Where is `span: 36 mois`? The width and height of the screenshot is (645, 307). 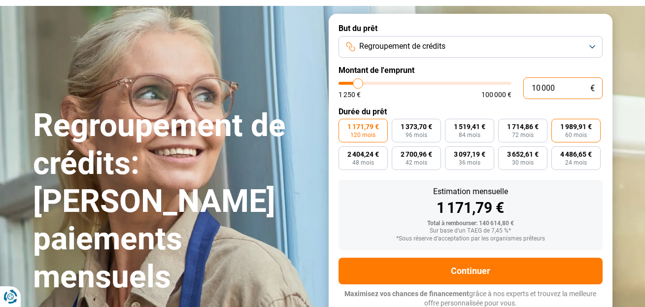
span: 36 mois is located at coordinates (470, 163).